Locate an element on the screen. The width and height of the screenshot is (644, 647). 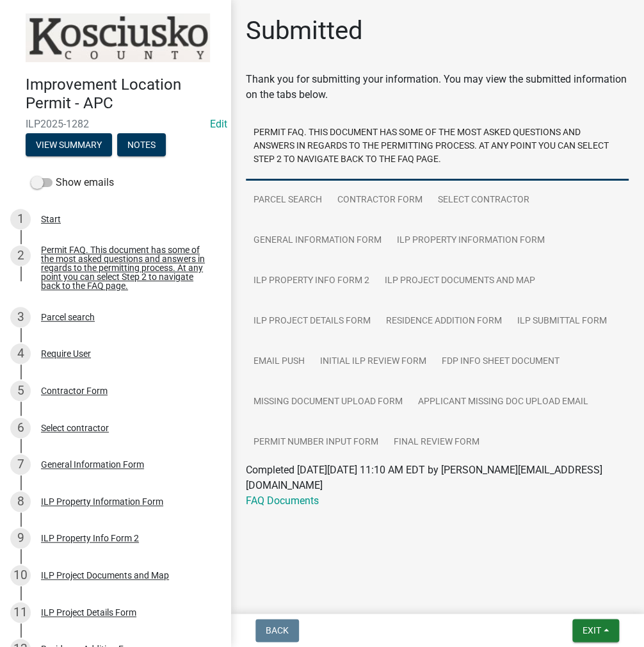
h4: Improvement Location Permit - APC is located at coordinates (123, 94).